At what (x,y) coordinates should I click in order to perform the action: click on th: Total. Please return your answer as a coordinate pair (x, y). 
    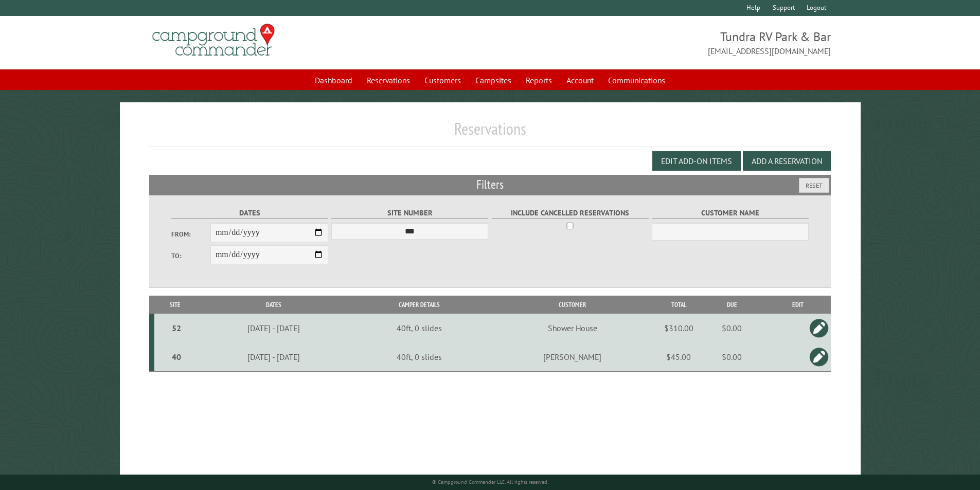
    Looking at the image, I should click on (679, 304).